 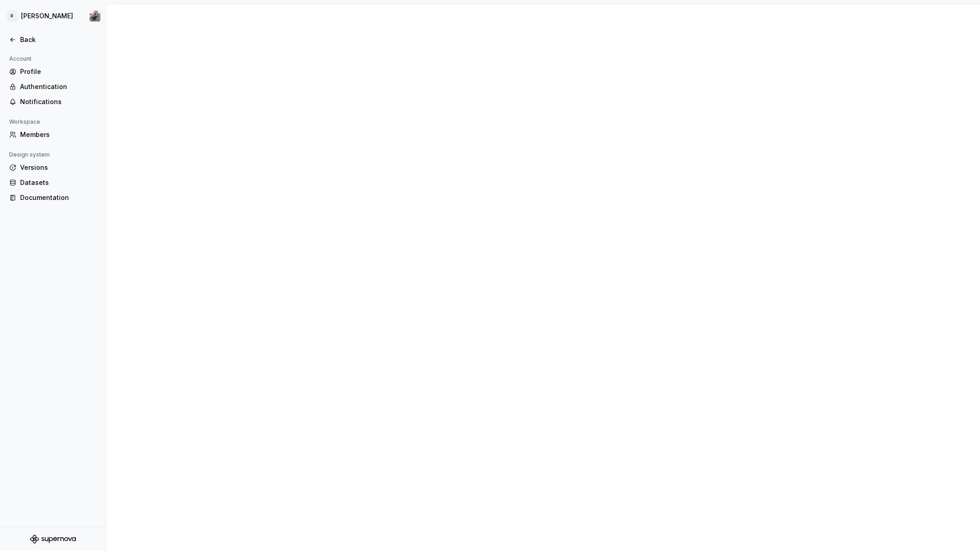 What do you see at coordinates (20, 59) in the screenshot?
I see `div: Account` at bounding box center [20, 59].